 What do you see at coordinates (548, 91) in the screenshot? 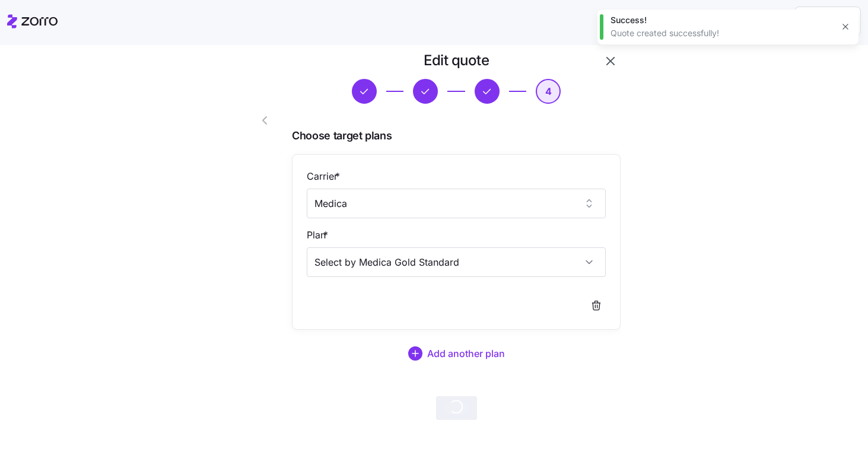
I see `span: 4` at bounding box center [548, 91].